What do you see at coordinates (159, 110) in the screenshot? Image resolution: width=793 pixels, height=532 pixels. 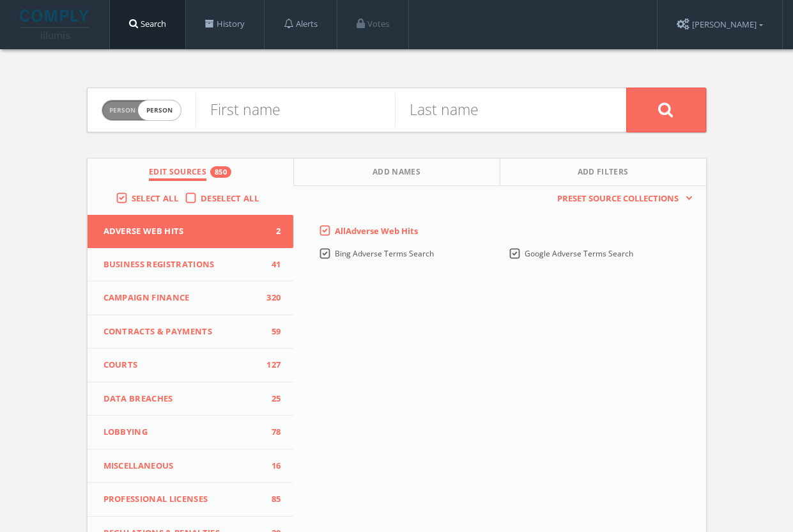 I see `span: person` at bounding box center [159, 110].